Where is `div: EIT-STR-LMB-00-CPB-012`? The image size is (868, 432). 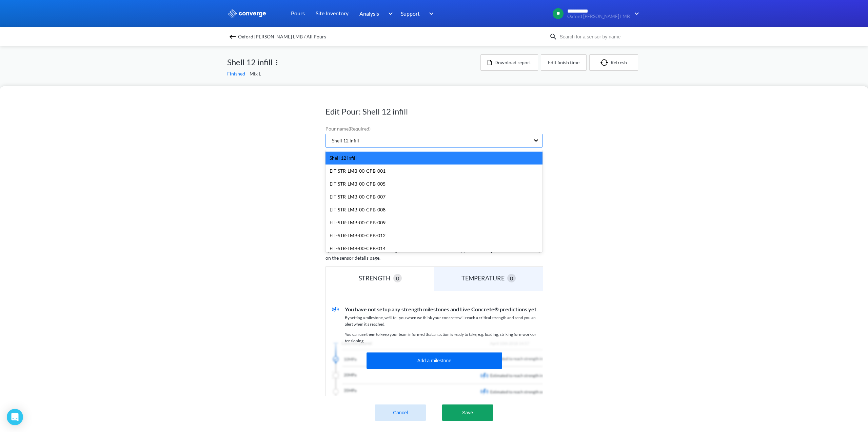
div: EIT-STR-LMB-00-CPB-012 is located at coordinates (434, 236).